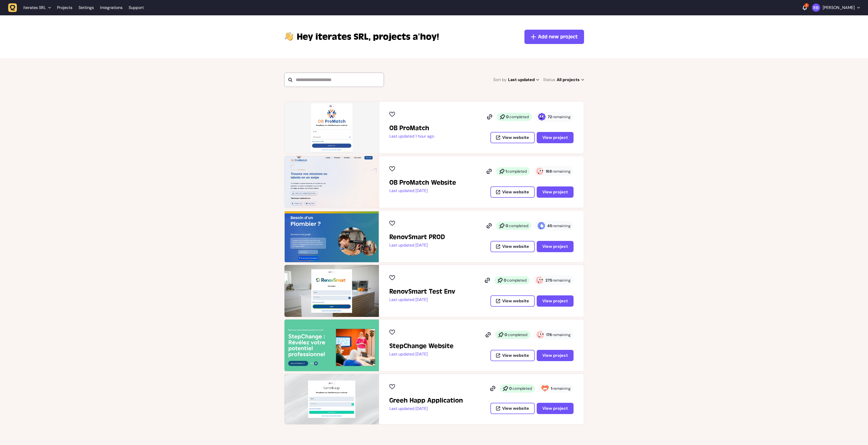  Describe the element at coordinates (550, 226) in the screenshot. I see `strong: 45` at that location.